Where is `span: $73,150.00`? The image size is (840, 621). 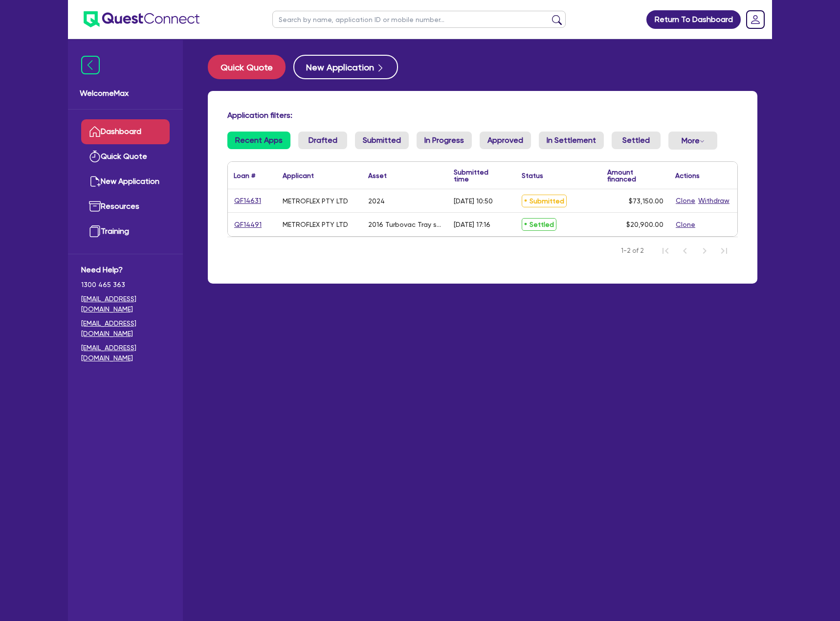 span: $73,150.00 is located at coordinates (646, 201).